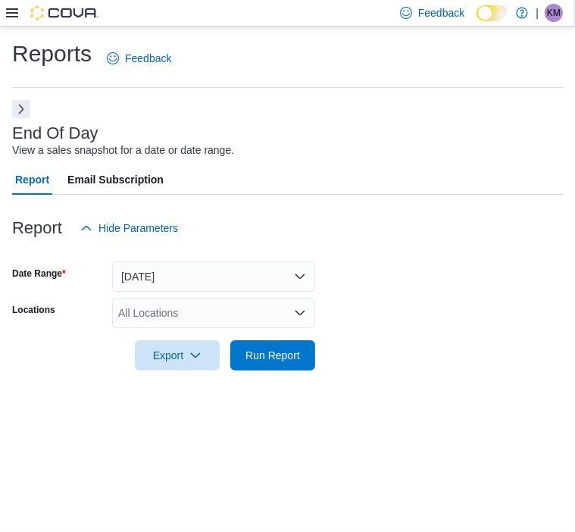  What do you see at coordinates (273, 355) in the screenshot?
I see `span: Run Report` at bounding box center [273, 355].